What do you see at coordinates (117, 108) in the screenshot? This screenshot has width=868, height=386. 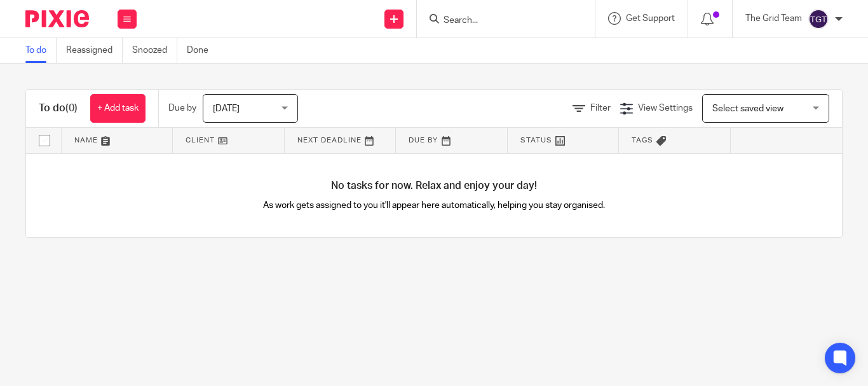 I see `a: + Add task` at bounding box center [117, 108].